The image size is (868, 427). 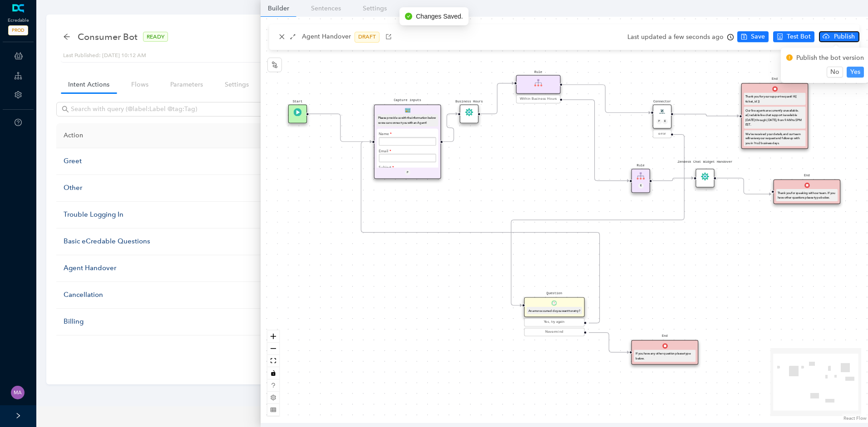 What do you see at coordinates (65, 109) in the screenshot?
I see `span: search` at bounding box center [65, 109].